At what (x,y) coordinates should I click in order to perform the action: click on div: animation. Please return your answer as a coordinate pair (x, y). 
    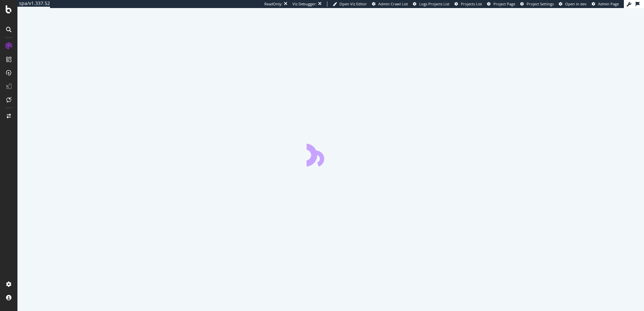
    Looking at the image, I should click on (331, 154).